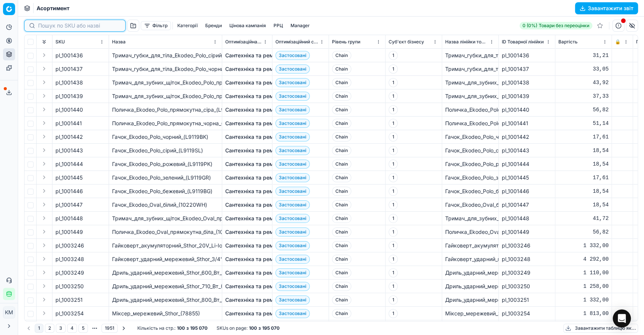  Describe the element at coordinates (69, 69) in the screenshot. I see `span: pl_1001437` at that location.